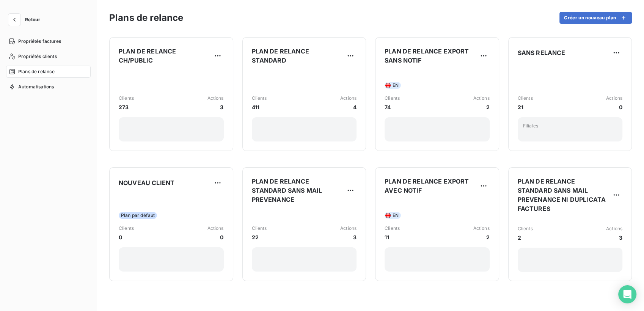 This screenshot has height=311, width=644. I want to click on span: Retour, so click(33, 20).